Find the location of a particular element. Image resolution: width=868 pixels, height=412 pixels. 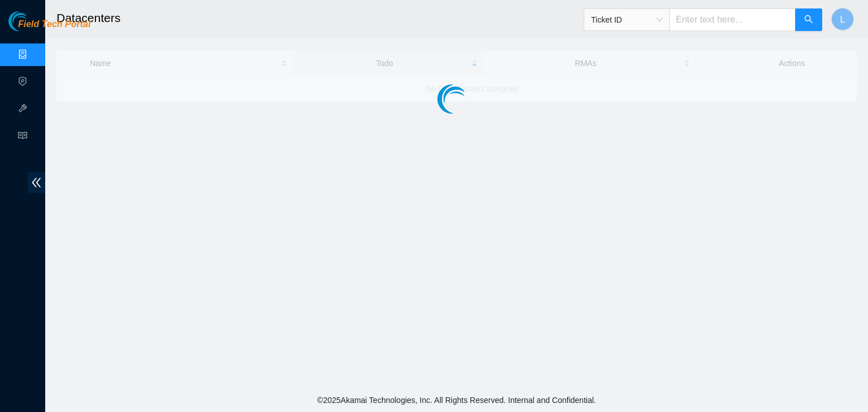

span: Field Tech Portal is located at coordinates (54, 25).